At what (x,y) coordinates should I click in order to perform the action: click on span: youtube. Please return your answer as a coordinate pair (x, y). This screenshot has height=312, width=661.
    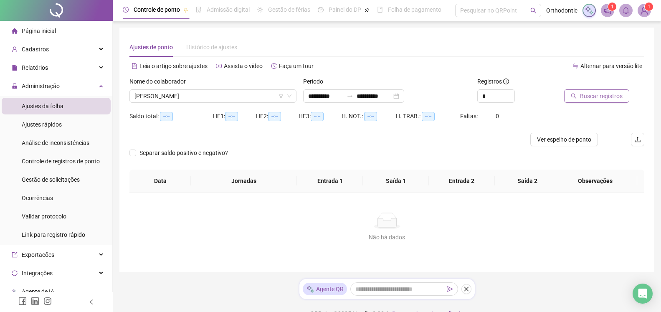
    Looking at the image, I should click on (219, 66).